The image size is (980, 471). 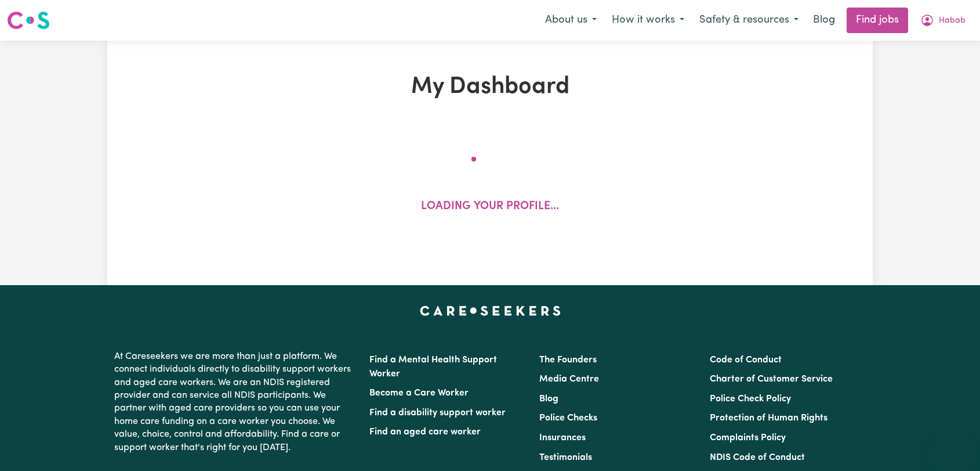 I want to click on a: Insurances, so click(x=562, y=438).